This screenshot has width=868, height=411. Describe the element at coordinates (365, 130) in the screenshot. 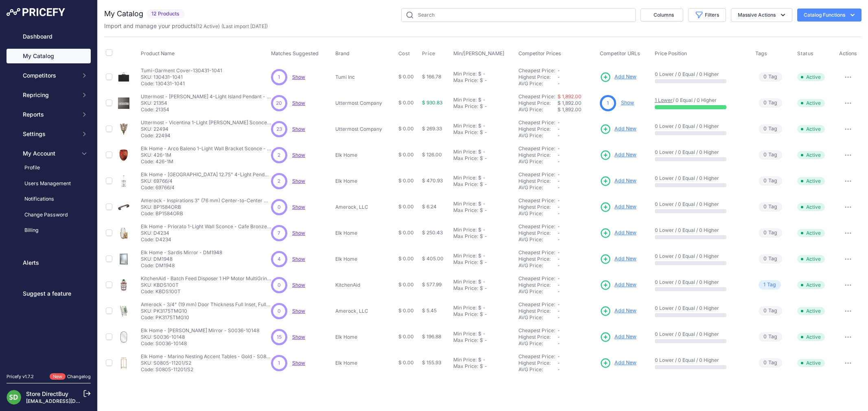

I see `p: Uttermost Company` at that location.